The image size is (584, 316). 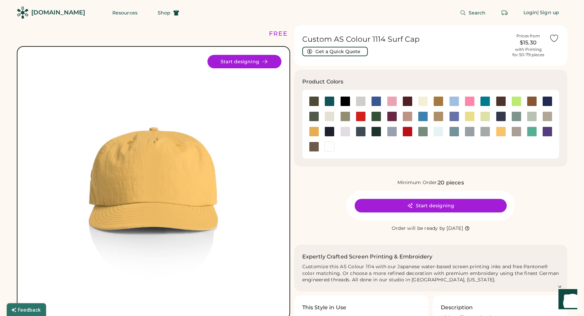 What do you see at coordinates (477, 13) in the screenshot?
I see `span: Search` at bounding box center [477, 13].